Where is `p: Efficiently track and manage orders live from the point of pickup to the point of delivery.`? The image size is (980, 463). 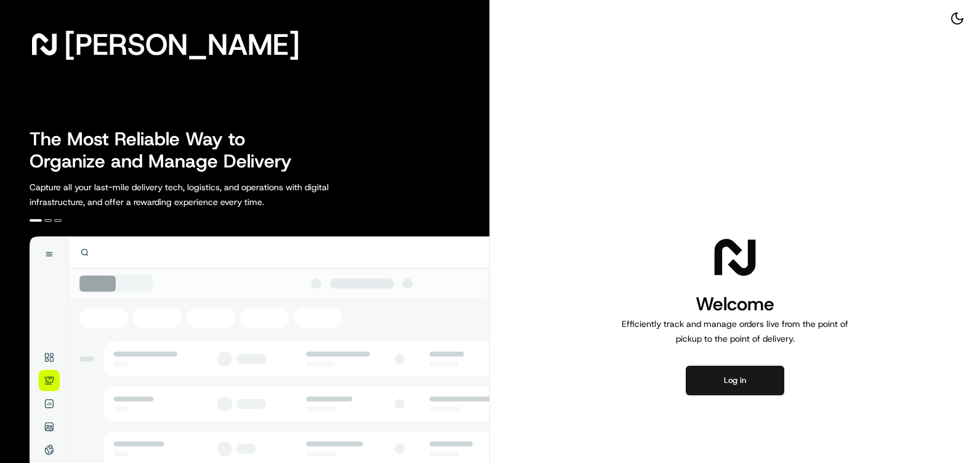
p: Efficiently track and manage orders live from the point of pickup to the point of delivery. is located at coordinates (735, 331).